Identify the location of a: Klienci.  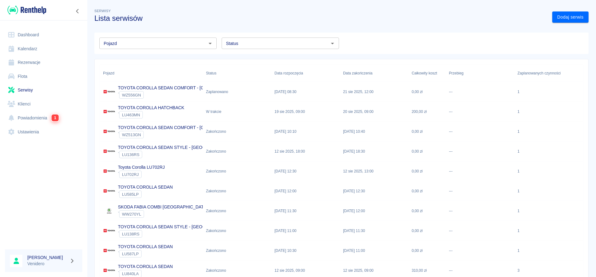
(43, 104).